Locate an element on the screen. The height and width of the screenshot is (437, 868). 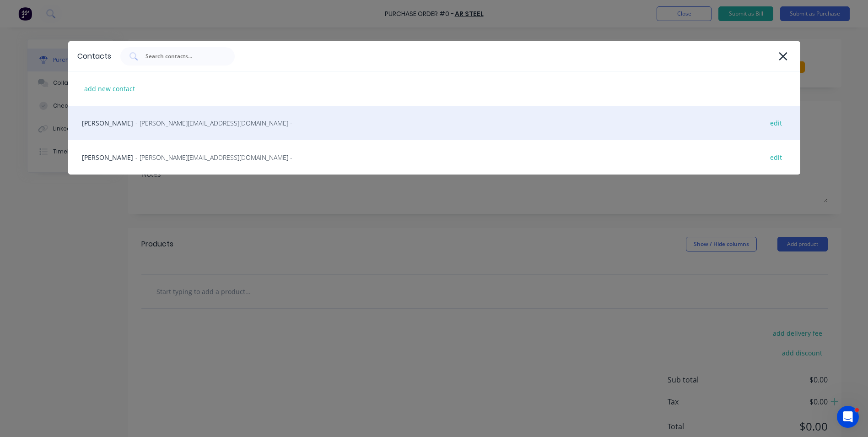
div: add new contact is located at coordinates (109, 89).